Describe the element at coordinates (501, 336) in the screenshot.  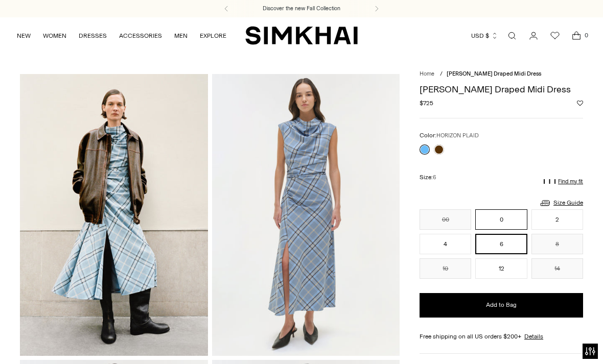
I see `div: Free shipping on all US orders $200+` at that location.